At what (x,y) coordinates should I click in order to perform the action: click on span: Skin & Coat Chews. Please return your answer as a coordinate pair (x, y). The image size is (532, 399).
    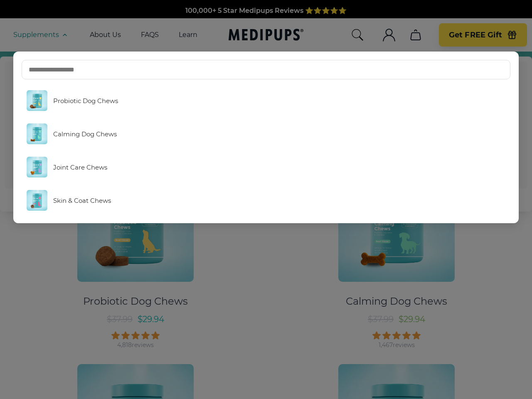
    Looking at the image, I should click on (82, 200).